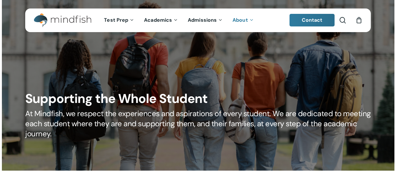  Describe the element at coordinates (313, 20) in the screenshot. I see `a: Contact` at that location.